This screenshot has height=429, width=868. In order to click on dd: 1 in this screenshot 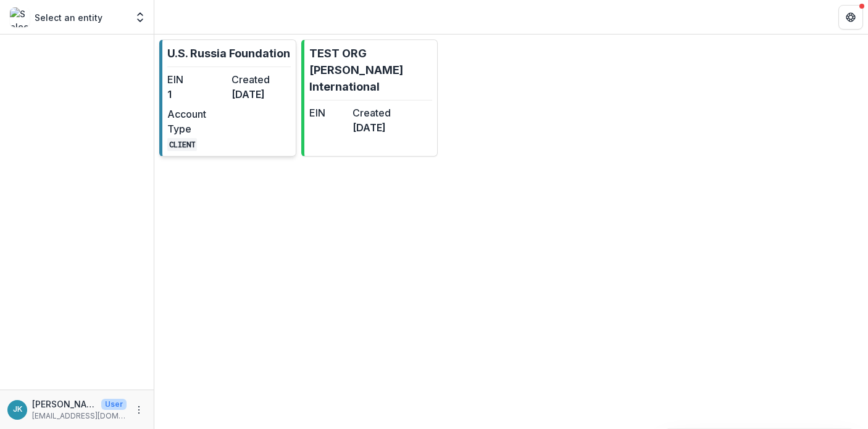, I will do `click(197, 94)`.